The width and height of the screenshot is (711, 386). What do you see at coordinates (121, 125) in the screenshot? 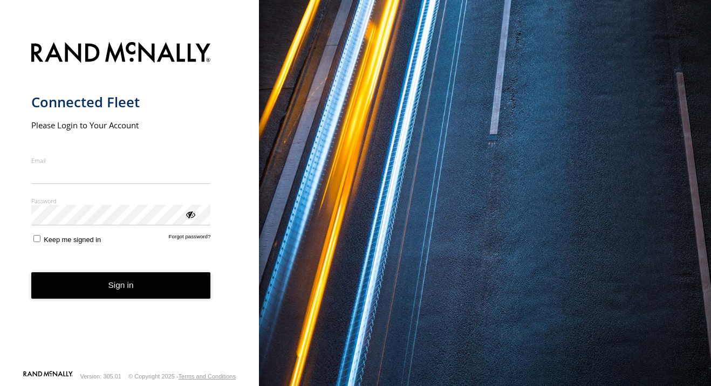
I see `h2: Please Login to Your Account` at bounding box center [121, 125].